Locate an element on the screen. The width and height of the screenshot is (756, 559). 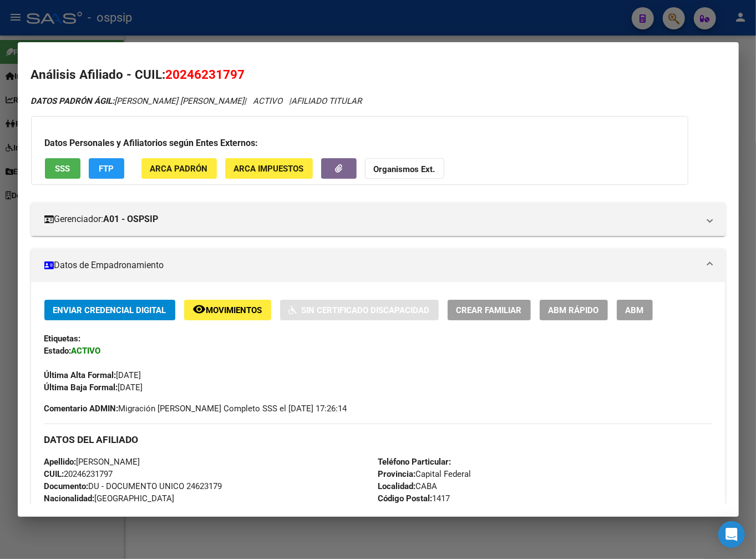
strong: ACTIVO is located at coordinates (86, 351).